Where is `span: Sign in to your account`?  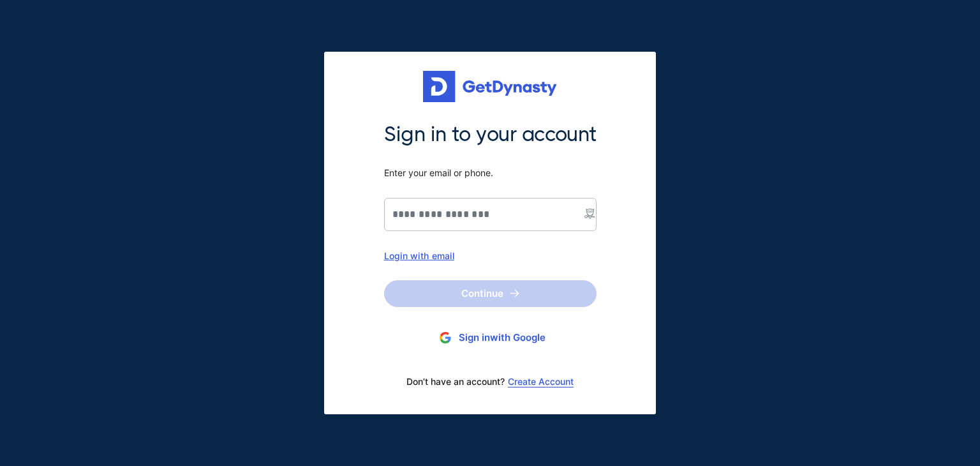 span: Sign in to your account is located at coordinates (490, 134).